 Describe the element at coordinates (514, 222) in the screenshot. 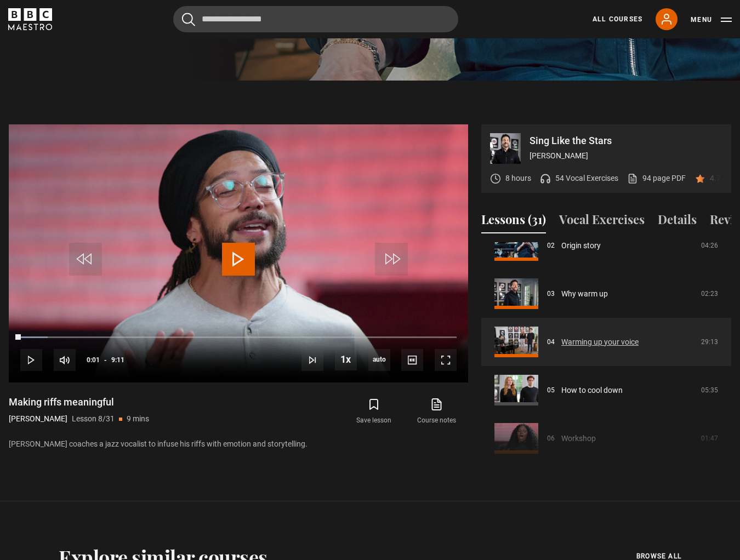

I see `button: Lessons (31)` at that location.